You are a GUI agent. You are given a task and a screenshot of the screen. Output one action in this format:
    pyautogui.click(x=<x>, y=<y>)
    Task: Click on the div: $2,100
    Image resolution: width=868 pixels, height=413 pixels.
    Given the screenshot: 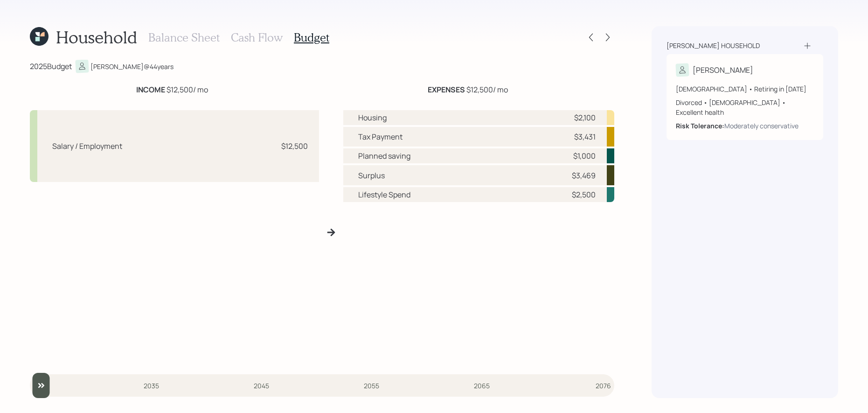 What is the action you would take?
    pyautogui.click(x=585, y=118)
    